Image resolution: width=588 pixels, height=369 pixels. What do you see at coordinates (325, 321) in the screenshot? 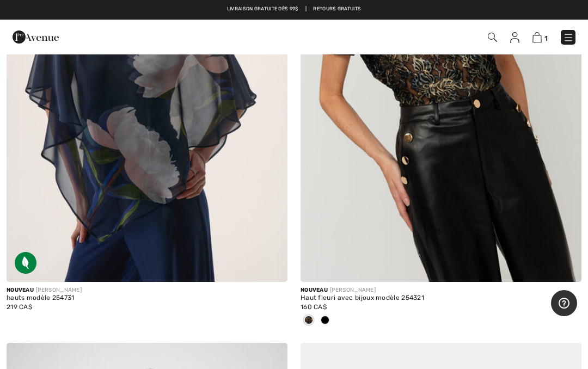
I see `div: Copper/Black` at bounding box center [325, 321].